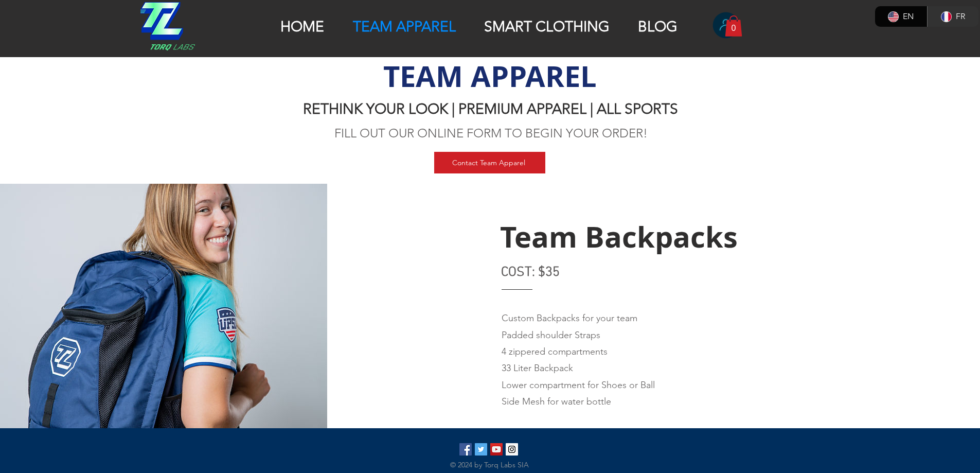 The width and height of the screenshot is (980, 473). What do you see at coordinates (657, 27) in the screenshot?
I see `p: BLOG` at bounding box center [657, 27].